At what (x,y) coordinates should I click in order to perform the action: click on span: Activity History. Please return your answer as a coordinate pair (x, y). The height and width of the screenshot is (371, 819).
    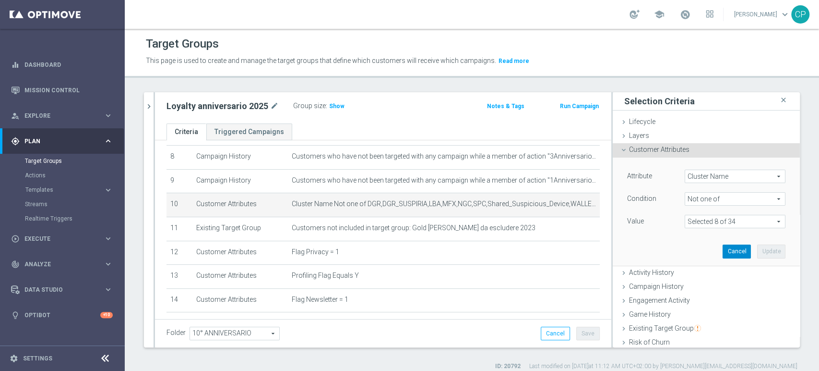
    Looking at the image, I should click on (652, 272).